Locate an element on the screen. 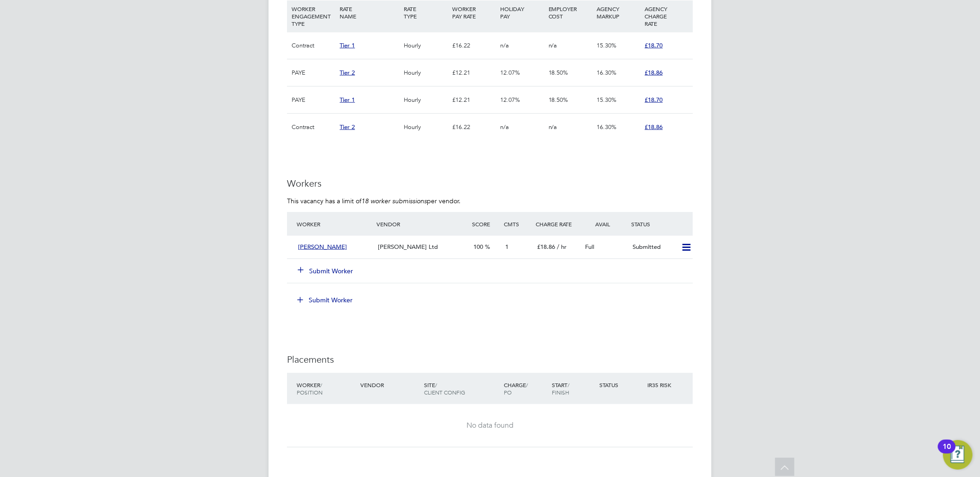 This screenshot has width=980, height=477. h3: Placements is located at coordinates (490, 359).